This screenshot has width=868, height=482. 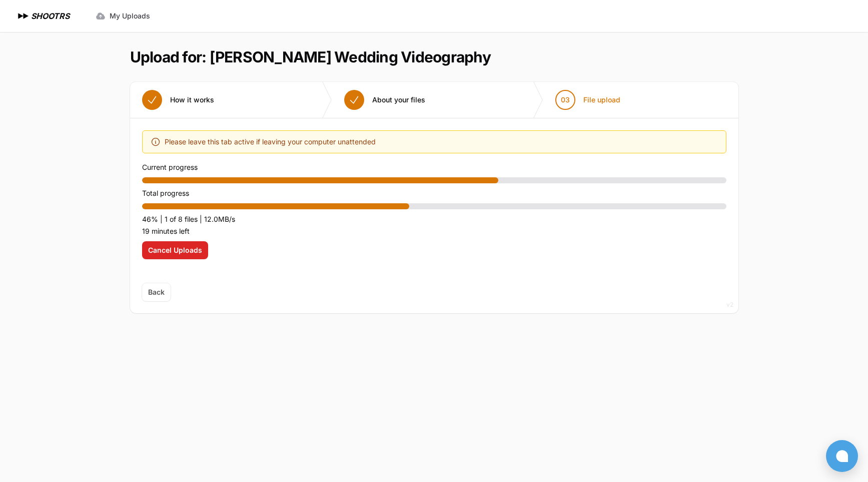 What do you see at coordinates (43, 16) in the screenshot?
I see `a: SHOOTRS SHOOTRS` at bounding box center [43, 16].